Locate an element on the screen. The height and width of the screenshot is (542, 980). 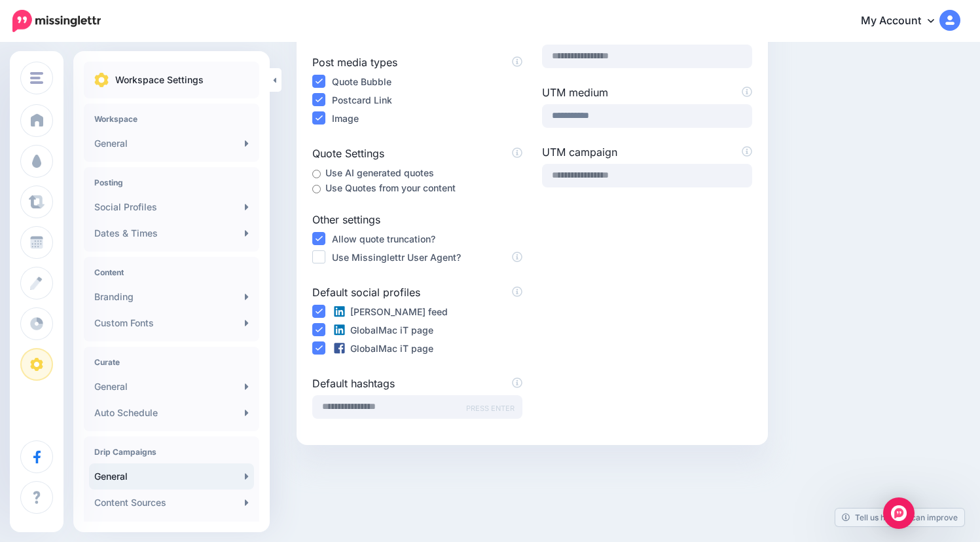
span: PRESS ENTER is located at coordinates (490, 409).